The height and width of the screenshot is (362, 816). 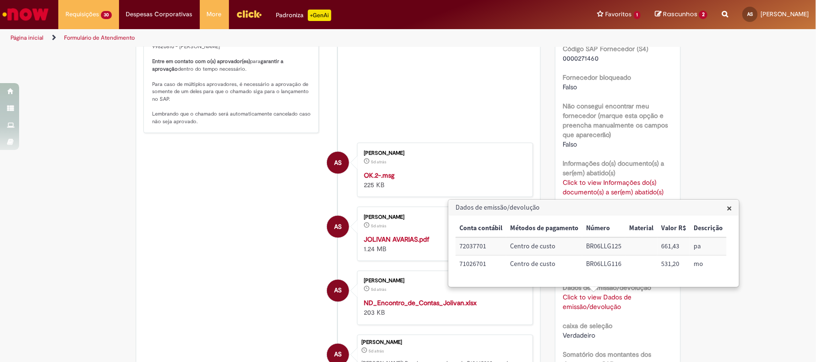 What do you see at coordinates (272, 38) in the screenshot?
I see `ul: Trilhas de página` at bounding box center [272, 38].